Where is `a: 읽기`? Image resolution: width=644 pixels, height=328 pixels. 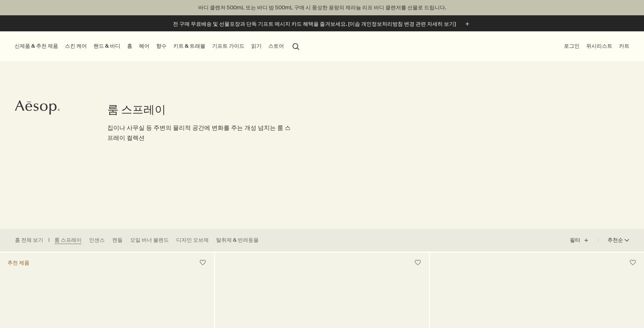 a: 읽기 is located at coordinates (257, 46).